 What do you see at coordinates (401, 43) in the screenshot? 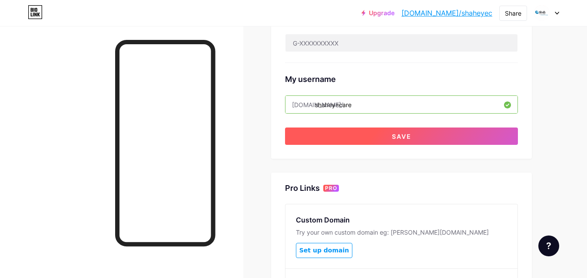
I see `input: G-XXXXXXXXXX` at bounding box center [401, 43].